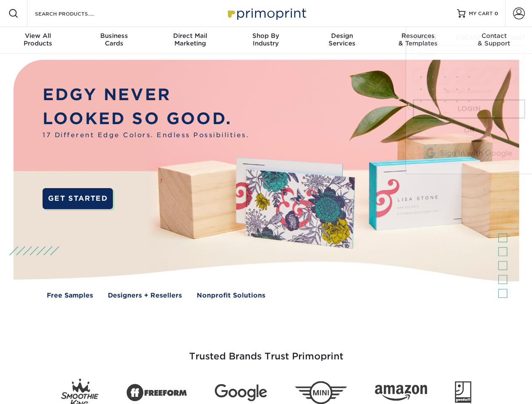  Describe the element at coordinates (469, 109) in the screenshot. I see `a: Login` at that location.